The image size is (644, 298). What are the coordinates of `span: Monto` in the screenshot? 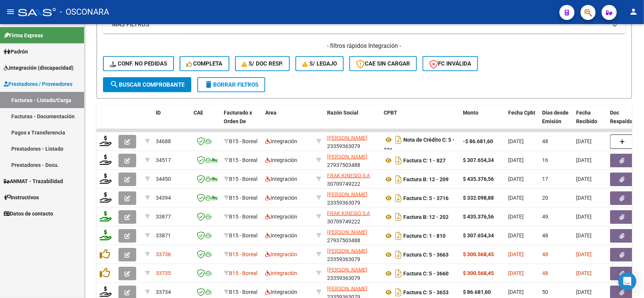 It's located at (471, 113).